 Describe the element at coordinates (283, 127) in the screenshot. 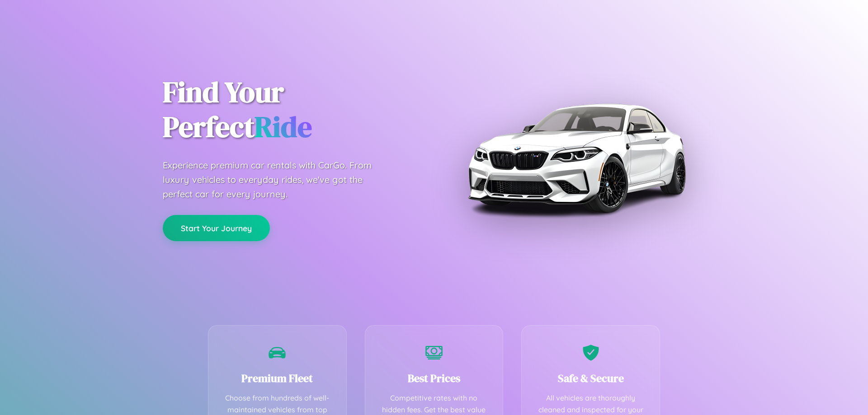

I see `span: Ride` at that location.